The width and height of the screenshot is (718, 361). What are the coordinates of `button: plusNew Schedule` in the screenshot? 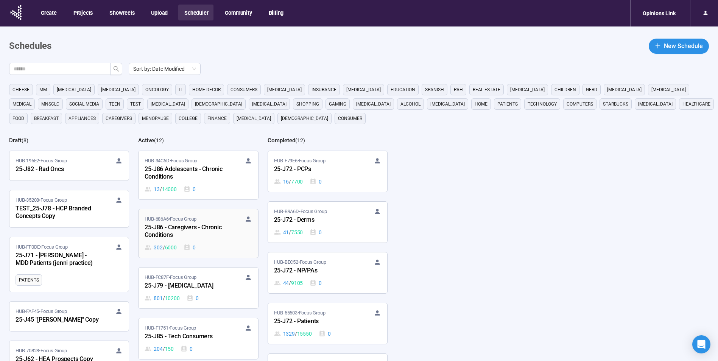 It's located at (679, 46).